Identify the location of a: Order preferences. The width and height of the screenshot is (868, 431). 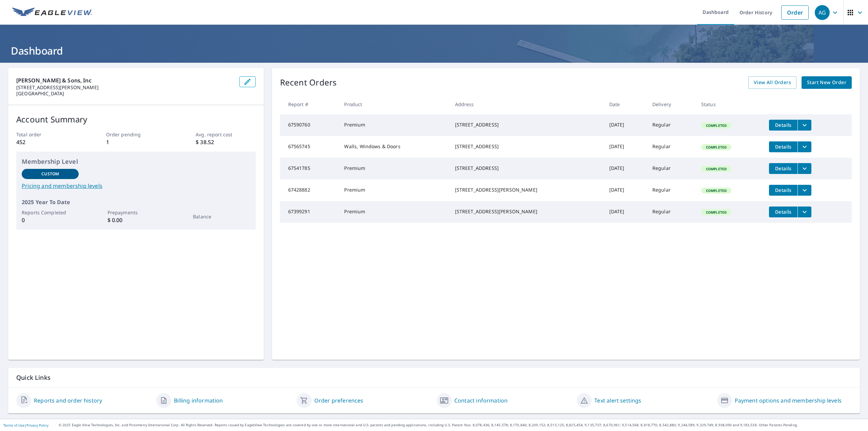
(339, 400).